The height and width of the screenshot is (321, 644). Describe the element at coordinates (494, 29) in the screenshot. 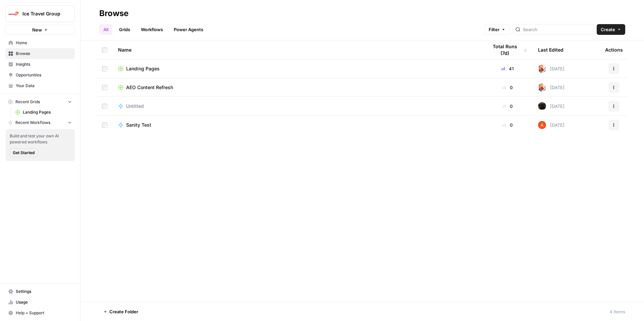

I see `span: Filter` at that location.